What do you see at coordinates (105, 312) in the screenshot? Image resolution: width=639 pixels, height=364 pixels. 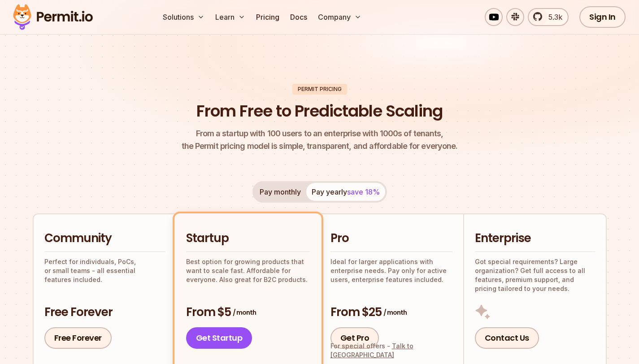 I see `h3: Free Forever` at bounding box center [105, 312].